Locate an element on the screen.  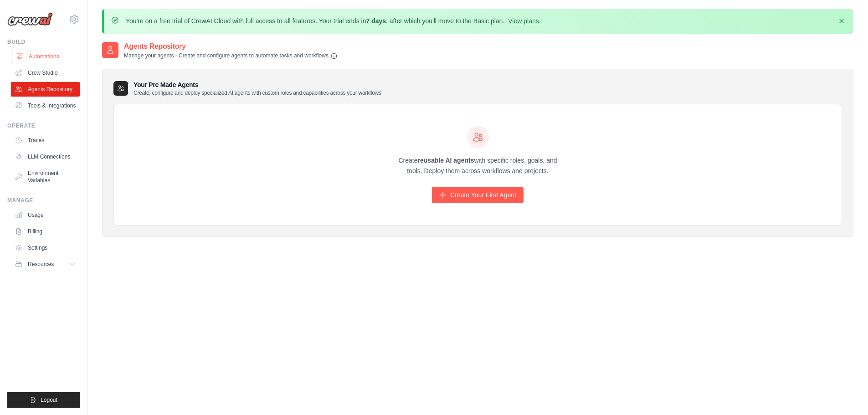
p: Create with specific roles, goals, and tools. Deploy them across workflows and projects. is located at coordinates (478, 166).